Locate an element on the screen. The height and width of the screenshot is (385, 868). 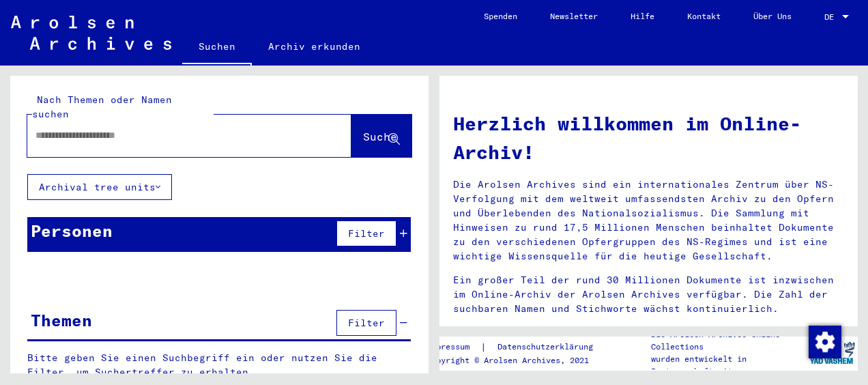
p: Ein großer Teil der rund 30 Millionen Dokumente ist inzwischen im Online-Archiv der Arolsen Archi... is located at coordinates (648, 294).